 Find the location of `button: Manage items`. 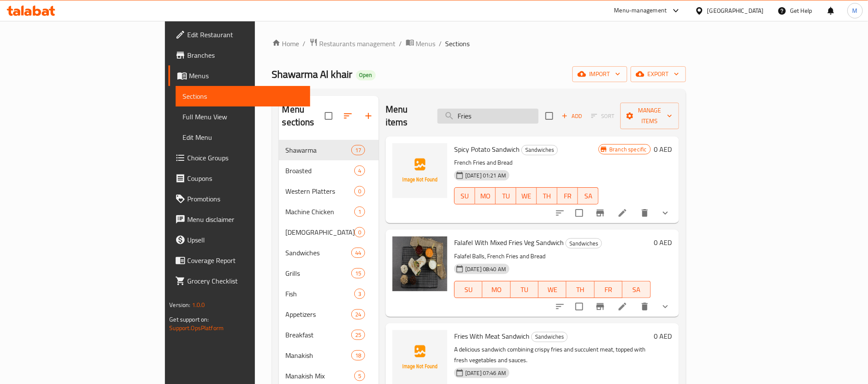

button: Manage items is located at coordinates (650, 116).